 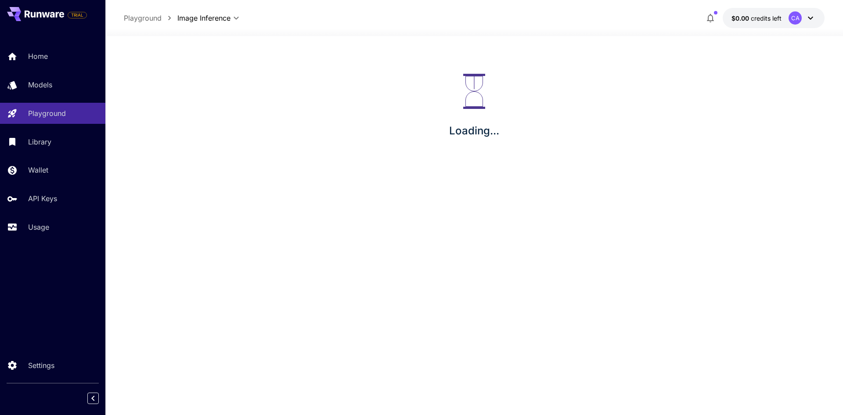 What do you see at coordinates (796, 18) in the screenshot?
I see `div: CA` at bounding box center [796, 18].